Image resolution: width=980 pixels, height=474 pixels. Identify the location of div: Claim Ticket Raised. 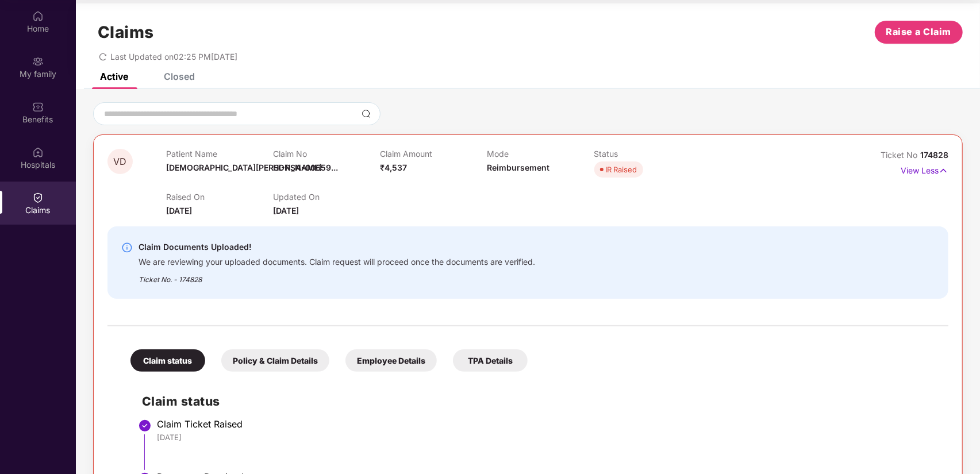
(546, 424).